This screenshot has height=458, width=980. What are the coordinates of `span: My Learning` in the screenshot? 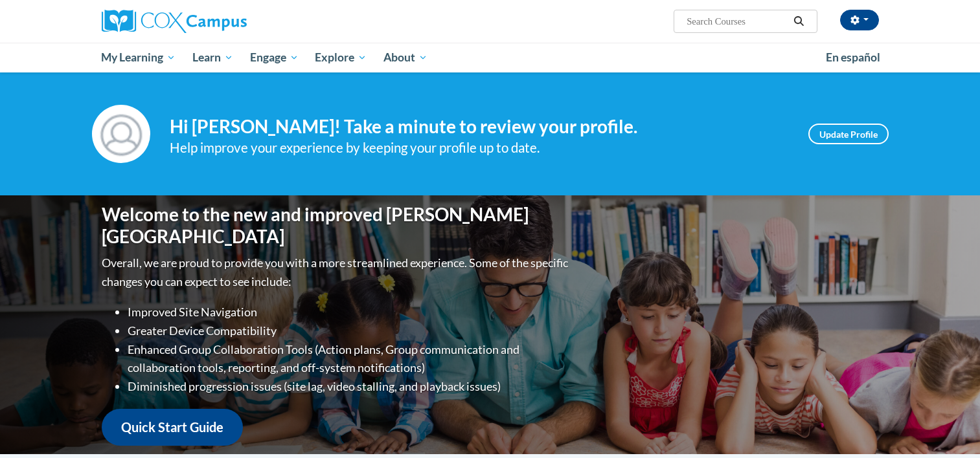 It's located at (138, 57).